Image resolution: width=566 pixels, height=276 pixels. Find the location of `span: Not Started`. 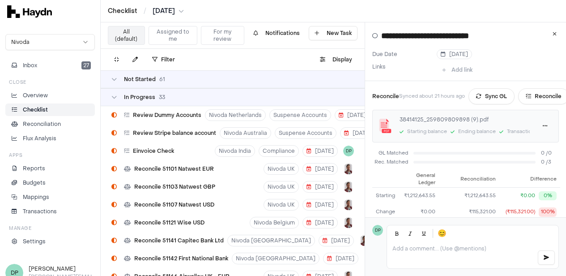

span: Not Started is located at coordinates (140, 79).